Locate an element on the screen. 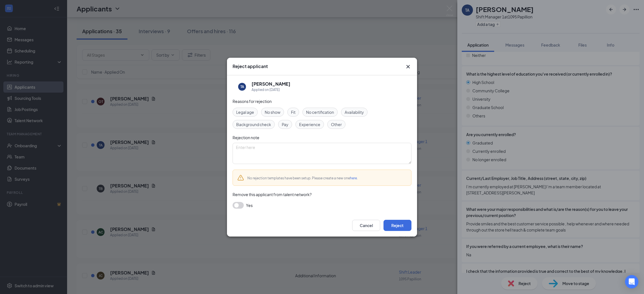 The width and height of the screenshot is (644, 294). button: Reject is located at coordinates (398, 225).